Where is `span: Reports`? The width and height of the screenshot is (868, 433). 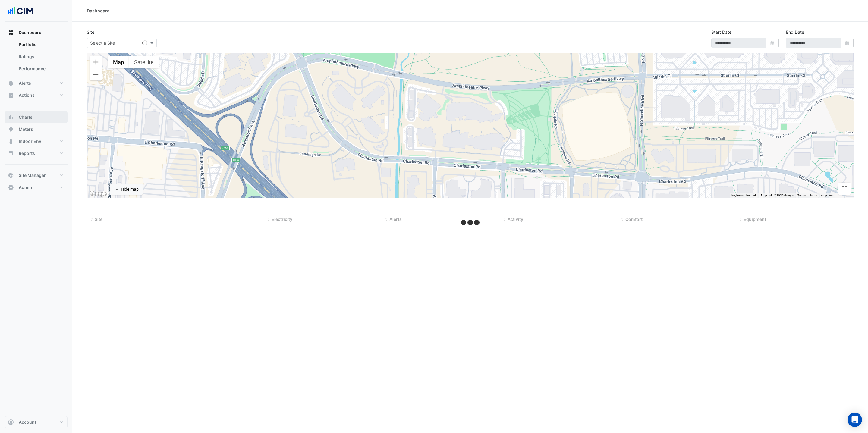 span: Reports is located at coordinates (27, 153).